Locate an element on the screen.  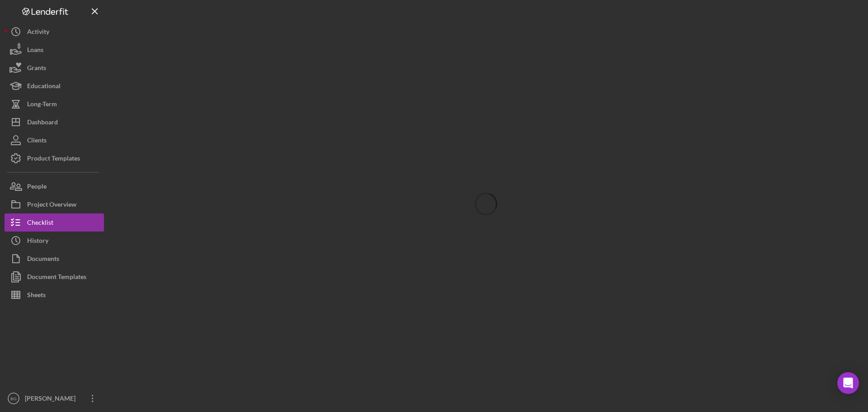
button: History is located at coordinates (54, 241).